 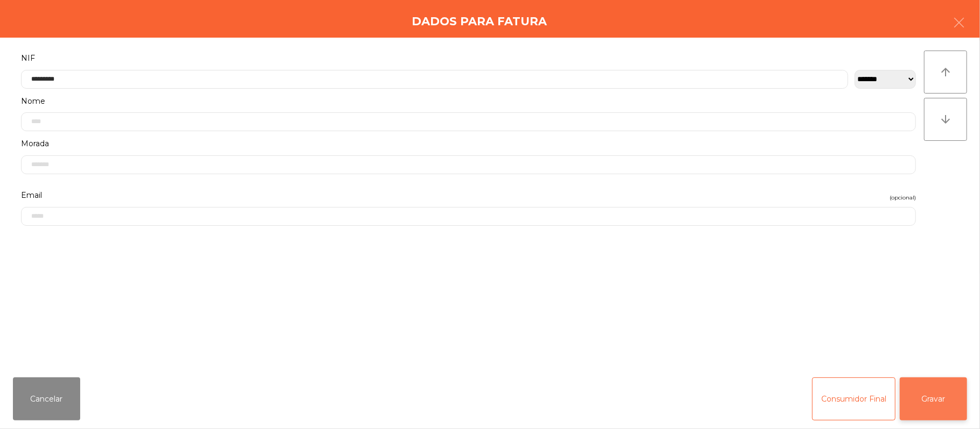 What do you see at coordinates (903, 197) in the screenshot?
I see `span: (opcional)` at bounding box center [903, 197].